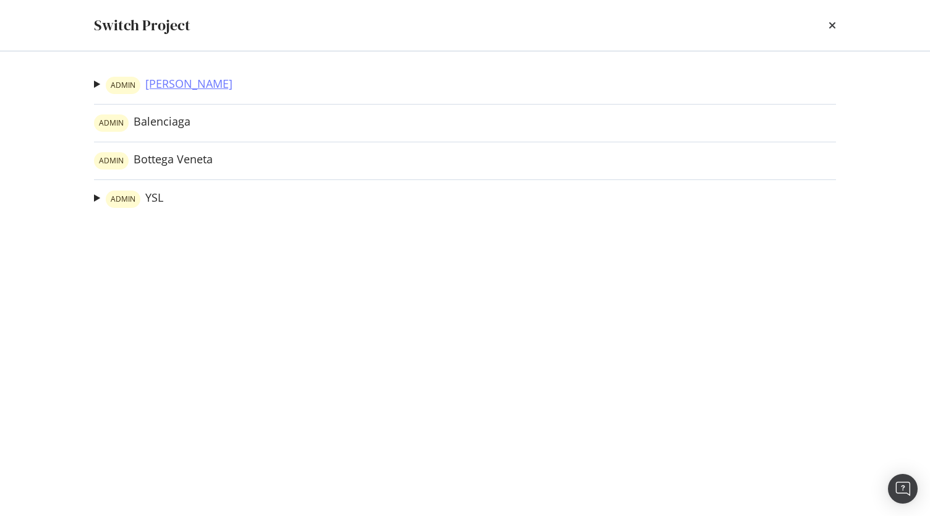 The image size is (930, 516). I want to click on a: warning labelBalenciaga, so click(142, 123).